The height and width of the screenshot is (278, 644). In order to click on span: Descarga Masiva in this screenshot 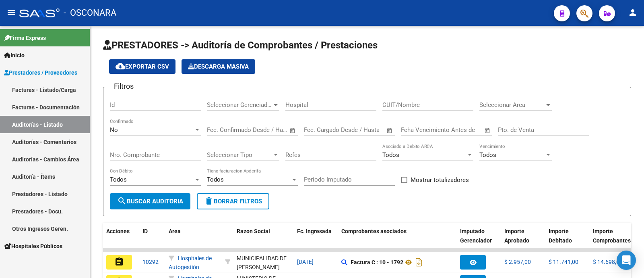, I will do `click(218, 66)`.